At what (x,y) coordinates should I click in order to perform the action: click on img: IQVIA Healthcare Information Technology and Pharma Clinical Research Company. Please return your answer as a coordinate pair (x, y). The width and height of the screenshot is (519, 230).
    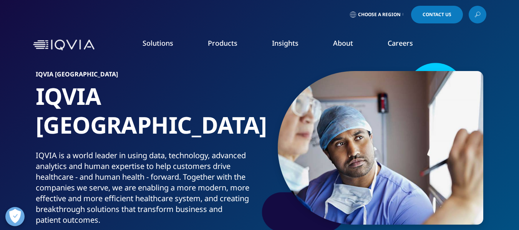
    Looking at the image, I should click on (64, 45).